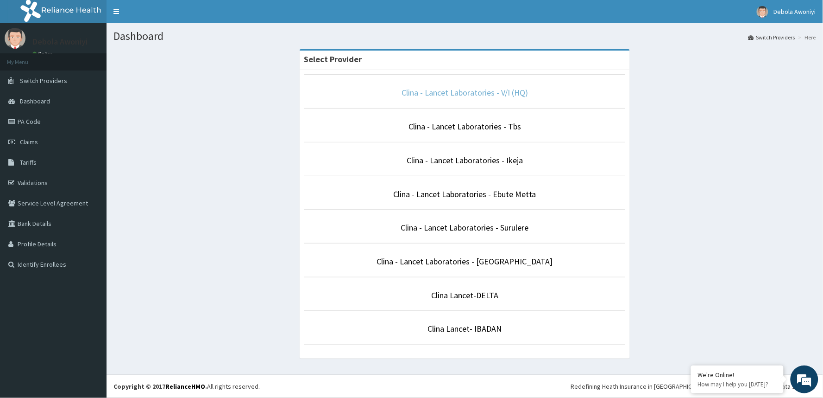  What do you see at coordinates (795, 12) in the screenshot?
I see `span: Debola Awoniyi` at bounding box center [795, 12].